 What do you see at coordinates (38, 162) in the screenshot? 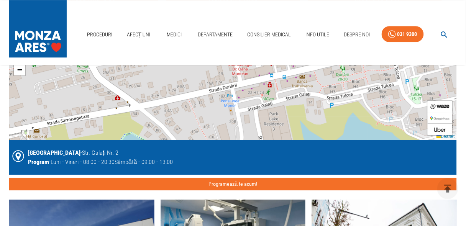
I see `span: Program` at bounding box center [38, 162].